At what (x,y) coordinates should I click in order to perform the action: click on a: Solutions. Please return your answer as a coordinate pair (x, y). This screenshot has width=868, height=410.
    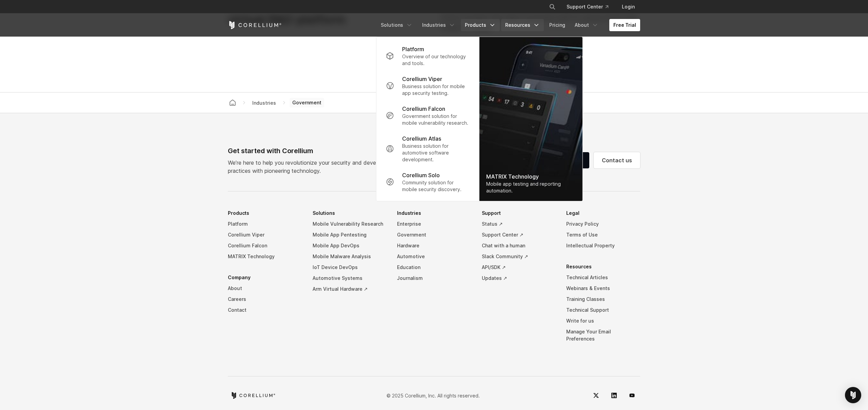
    Looking at the image, I should click on (396, 25).